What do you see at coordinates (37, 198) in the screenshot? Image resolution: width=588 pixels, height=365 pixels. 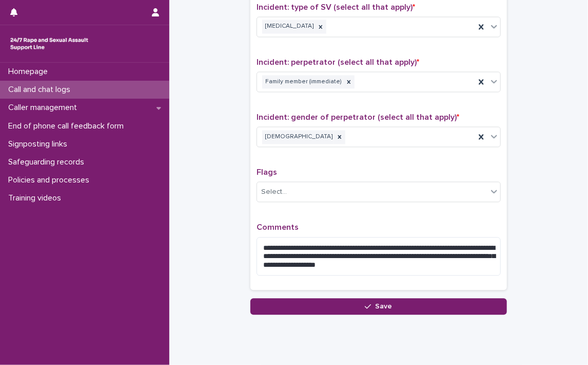 I see `p: Training videos` at bounding box center [37, 198].